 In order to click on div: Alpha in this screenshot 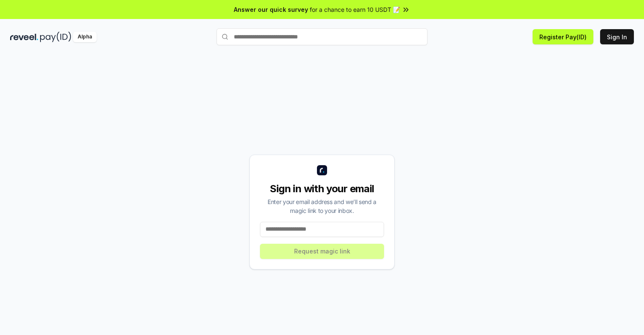, I will do `click(85, 37)`.